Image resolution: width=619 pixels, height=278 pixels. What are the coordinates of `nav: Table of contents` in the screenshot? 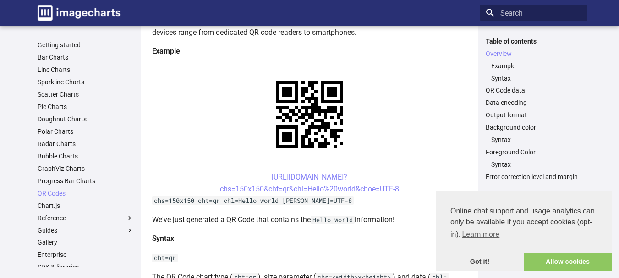 It's located at (534, 109).